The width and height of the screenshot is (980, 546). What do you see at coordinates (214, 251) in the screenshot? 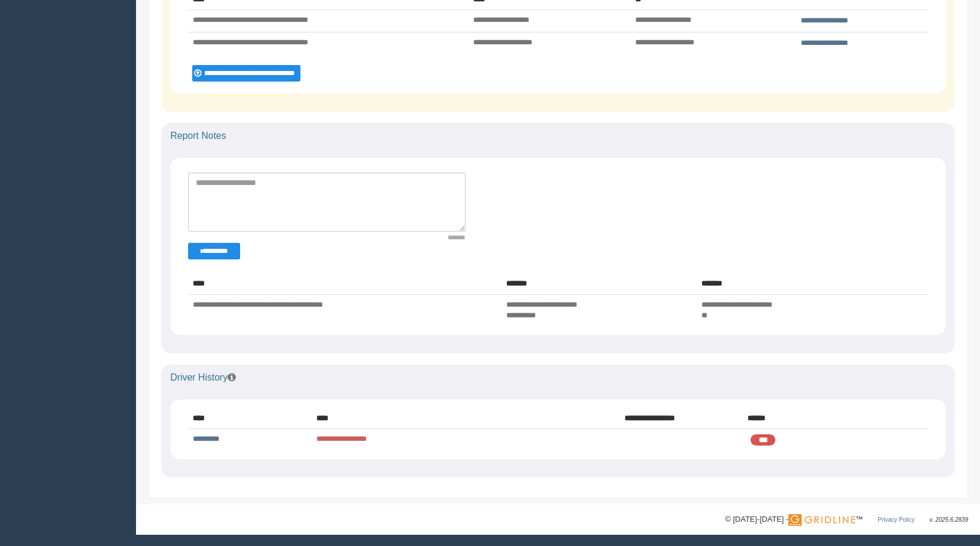
I see `button: Change Filter Options` at bounding box center [214, 251].